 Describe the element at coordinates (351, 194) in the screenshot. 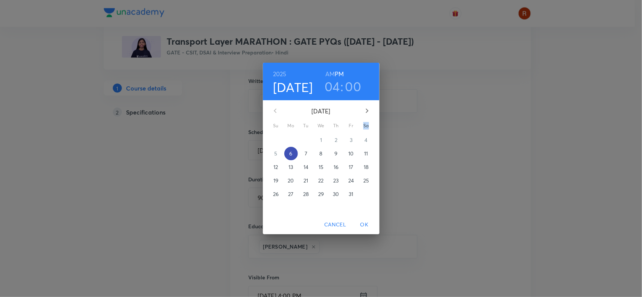

I see `p: 31` at that location.